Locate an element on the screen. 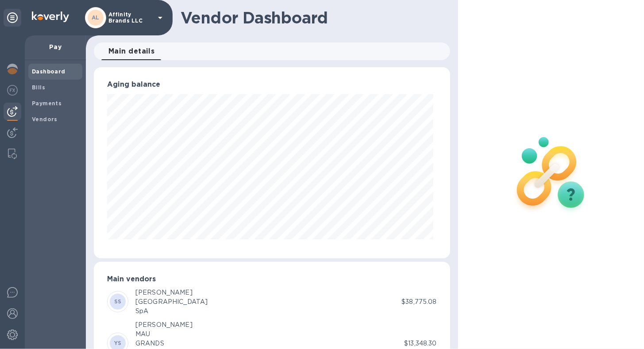 This screenshot has width=644, height=349. b: Bills is located at coordinates (38, 87).